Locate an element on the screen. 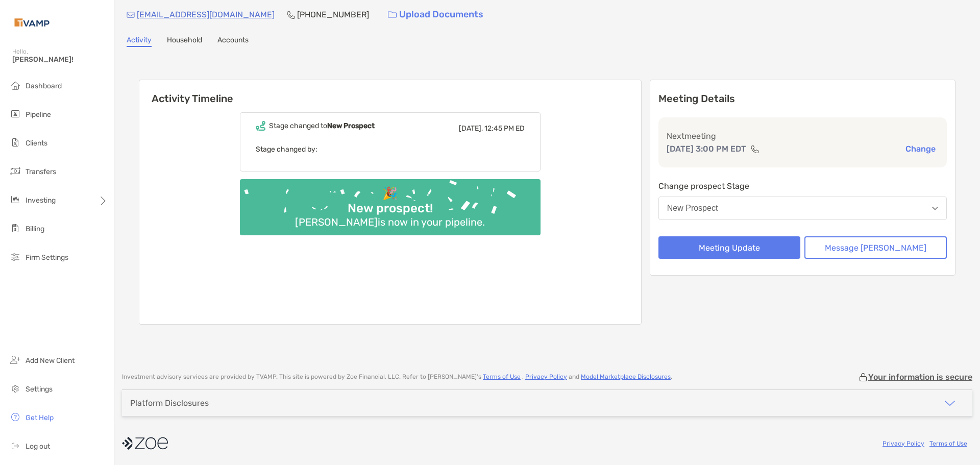 The height and width of the screenshot is (465, 980). img: communication type is located at coordinates (755, 149).